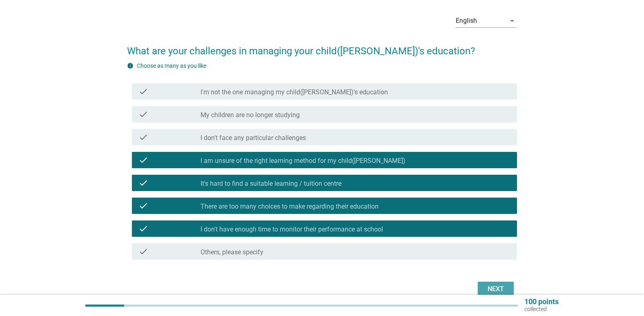 The image size is (644, 316). I want to click on i: info, so click(130, 65).